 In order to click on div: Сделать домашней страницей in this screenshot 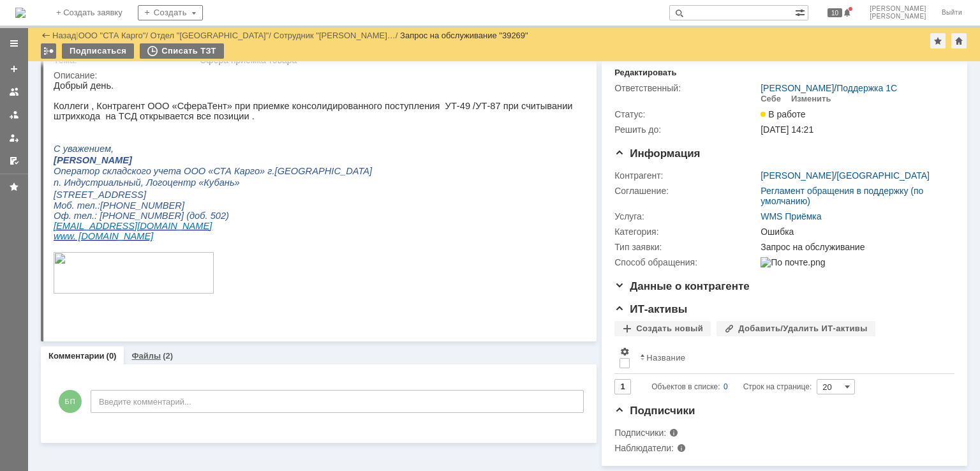, I will do `click(960, 41)`.